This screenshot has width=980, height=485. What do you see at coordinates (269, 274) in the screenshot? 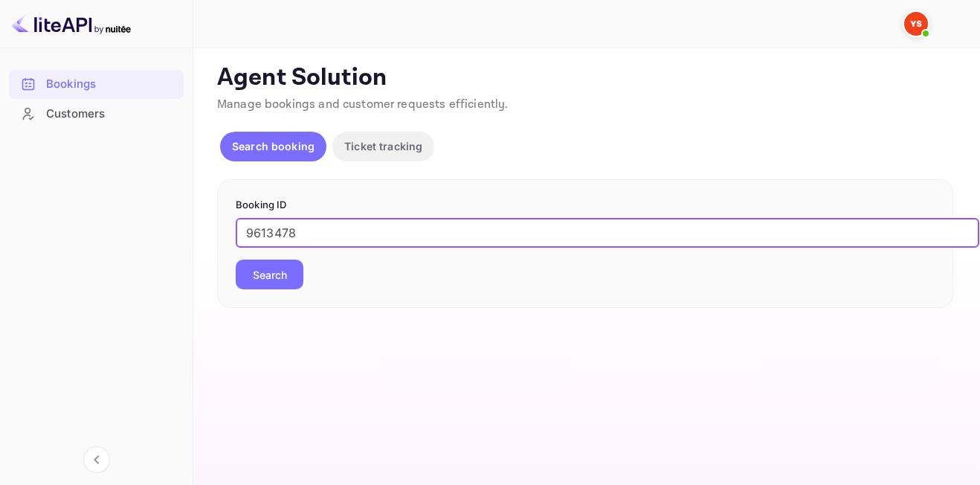
I see `button: Search` at bounding box center [269, 274].